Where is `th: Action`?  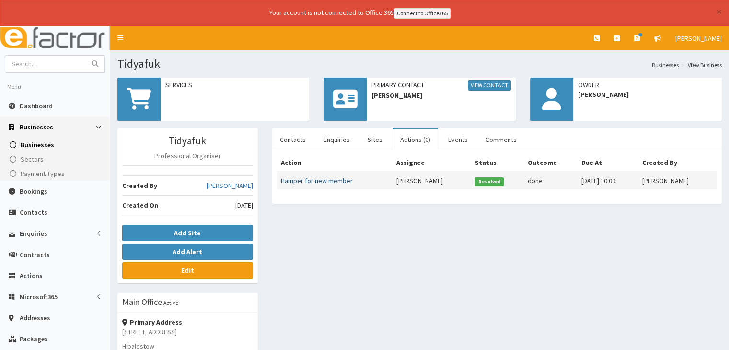 th: Action is located at coordinates (334, 162).